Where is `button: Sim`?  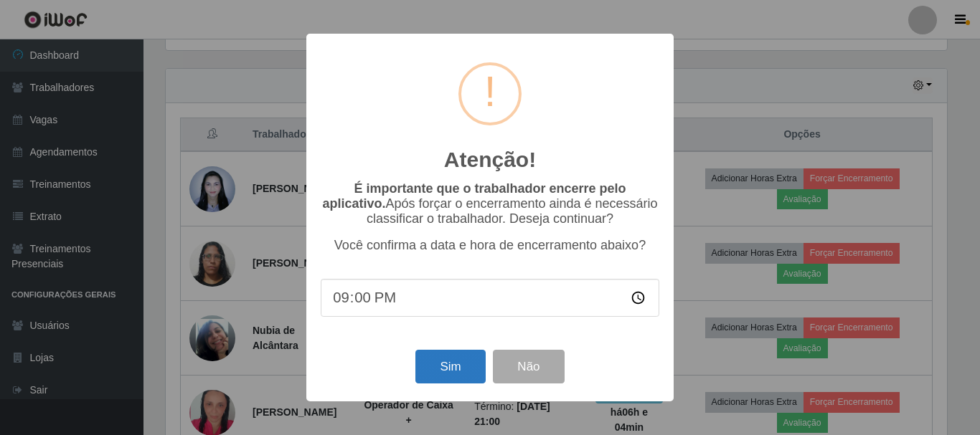 button: Sim is located at coordinates (450, 367).